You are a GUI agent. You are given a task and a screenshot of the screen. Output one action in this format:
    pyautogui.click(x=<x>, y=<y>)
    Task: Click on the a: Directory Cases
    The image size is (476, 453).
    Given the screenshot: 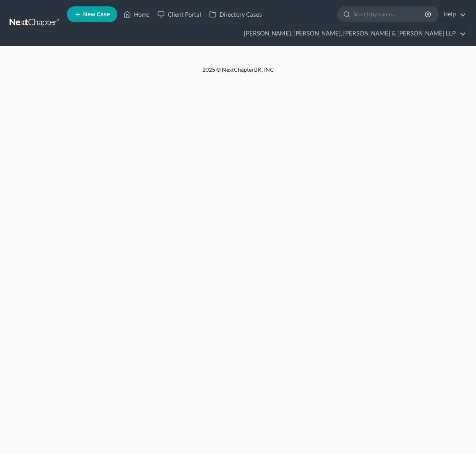 What is the action you would take?
    pyautogui.click(x=235, y=14)
    